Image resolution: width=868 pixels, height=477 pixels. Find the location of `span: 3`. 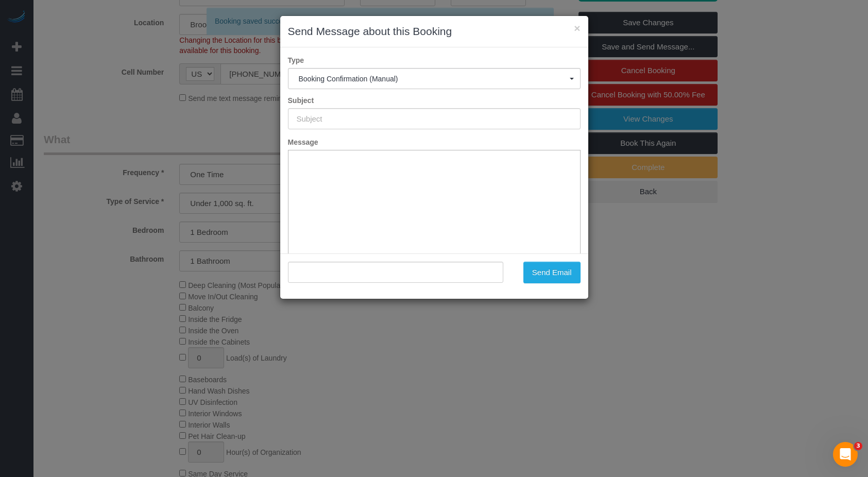

span: 3 is located at coordinates (858, 446).